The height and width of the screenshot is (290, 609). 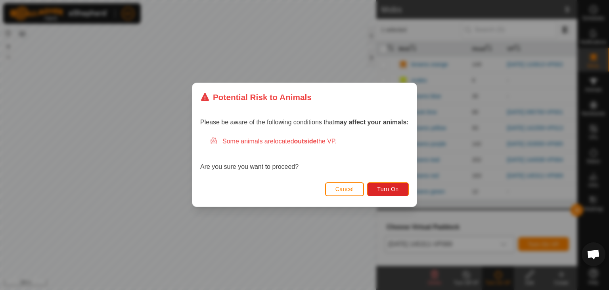 What do you see at coordinates (305, 122) in the screenshot?
I see `span: Please be aware of the following conditions that` at bounding box center [305, 122].